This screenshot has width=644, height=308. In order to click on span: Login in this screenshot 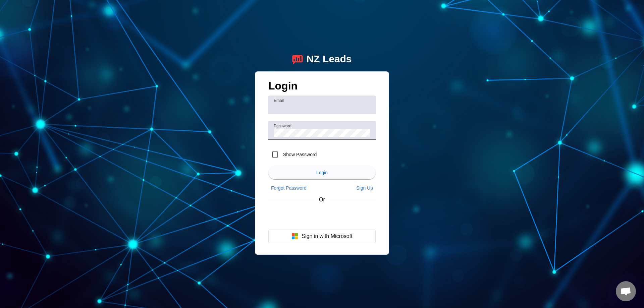, I will do `click(322, 173)`.